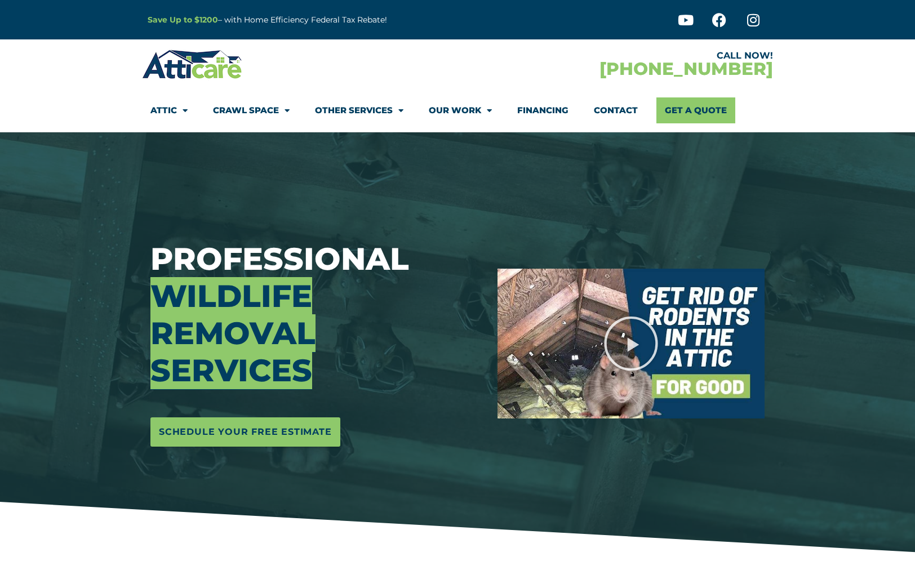  Describe the element at coordinates (359, 110) in the screenshot. I see `a: Other Services` at that location.